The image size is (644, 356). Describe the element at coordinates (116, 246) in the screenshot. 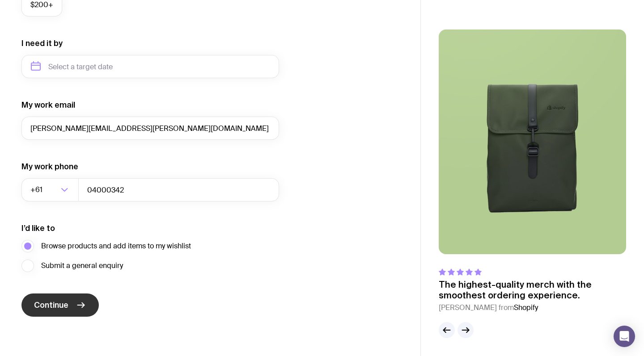

I see `span: Browse products and add items to my wishlist` at that location.